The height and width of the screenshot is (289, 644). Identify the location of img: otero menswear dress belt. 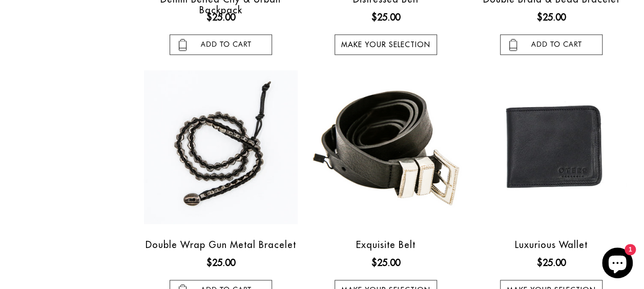
(386, 147).